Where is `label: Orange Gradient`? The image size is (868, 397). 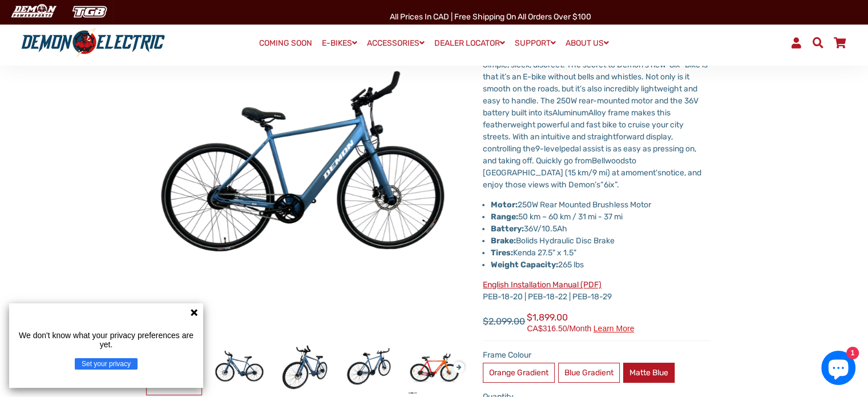 label: Orange Gradient is located at coordinates (519, 373).